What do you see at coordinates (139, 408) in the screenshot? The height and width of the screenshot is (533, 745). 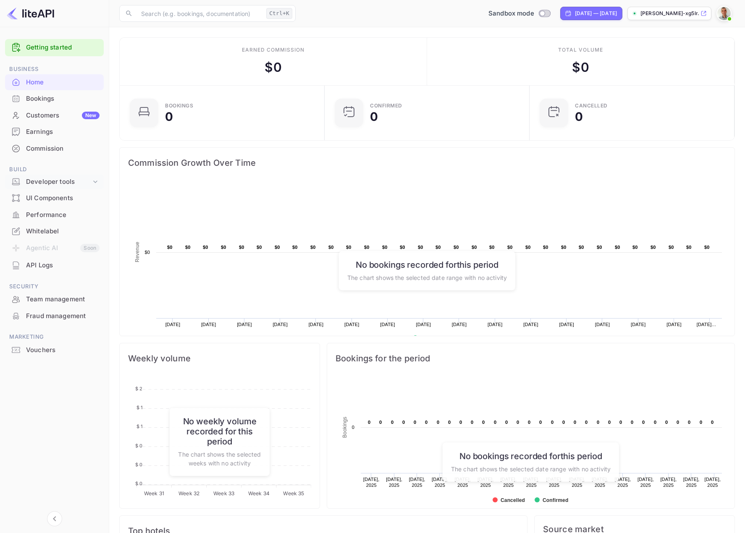 I see `tspan: $ 1` at bounding box center [139, 408].